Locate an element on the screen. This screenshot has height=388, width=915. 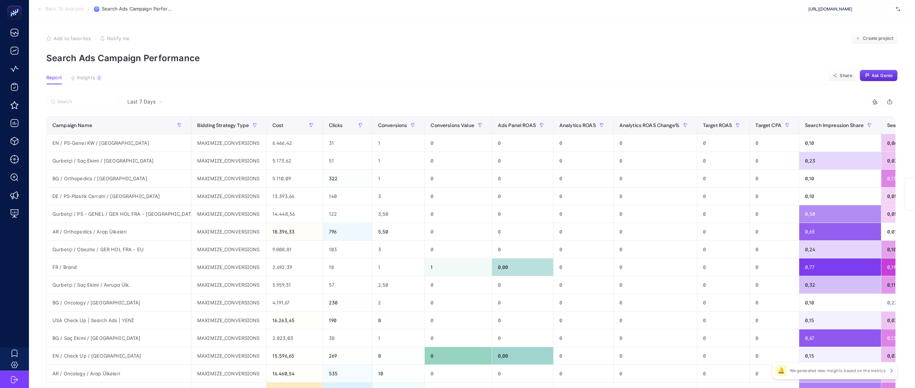
span: Report is located at coordinates (54, 78).